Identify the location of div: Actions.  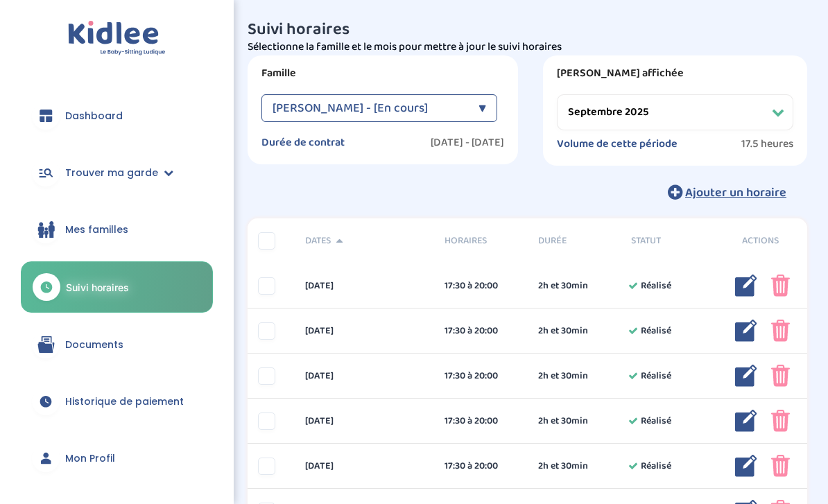
(761, 241).